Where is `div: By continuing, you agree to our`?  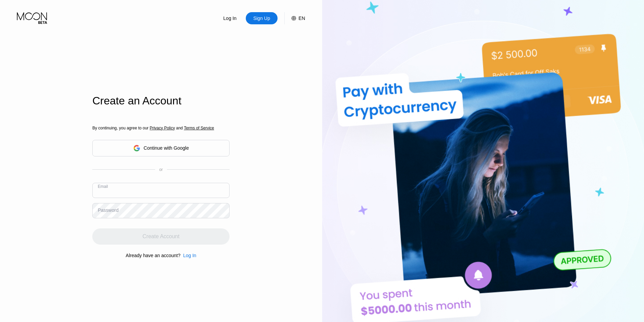 div: By continuing, you agree to our is located at coordinates (161, 128).